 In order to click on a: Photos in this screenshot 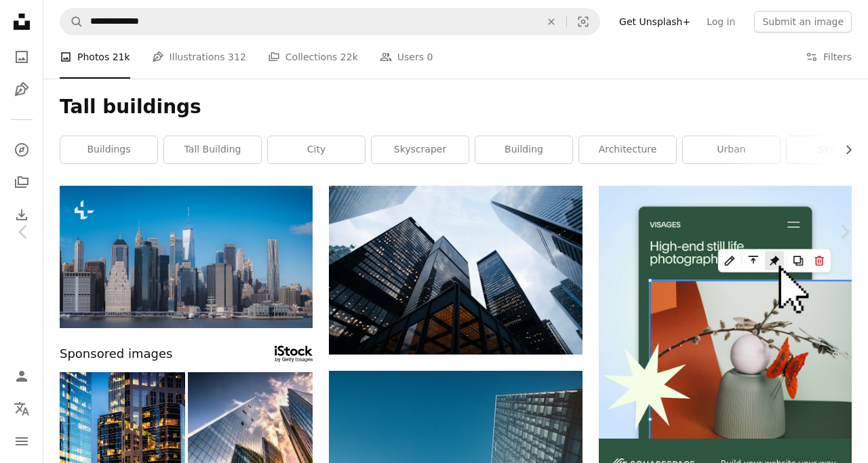, I will do `click(22, 57)`.